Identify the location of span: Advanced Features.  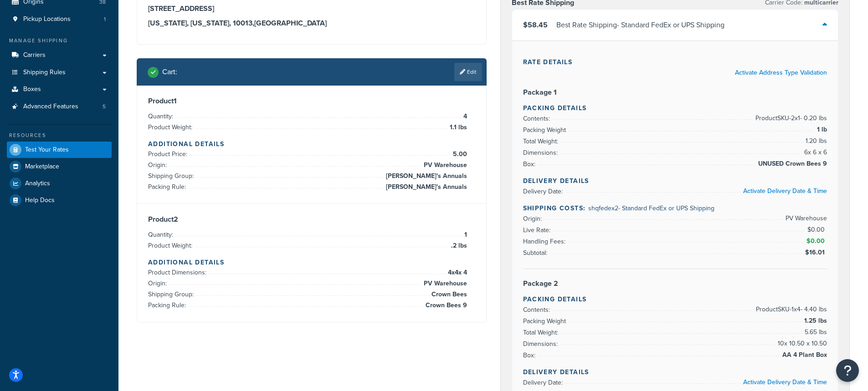
(51, 107).